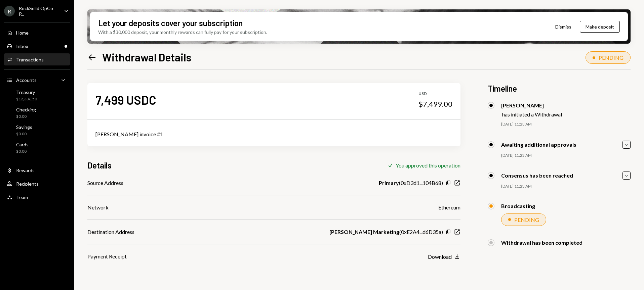  I want to click on div: ( 0xE2A4...d6D35a ), so click(386, 232).